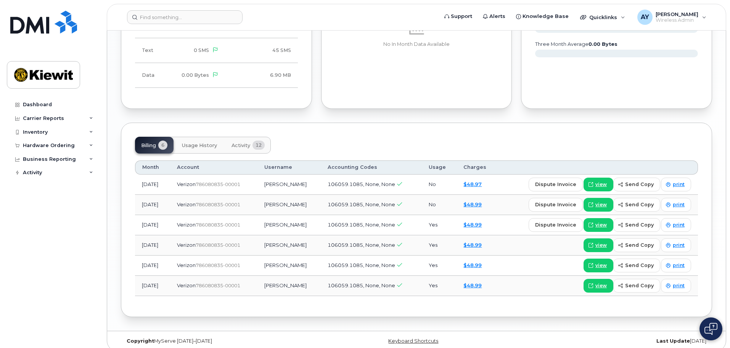 This screenshot has height=348, width=730. What do you see at coordinates (673, 340) in the screenshot?
I see `strong: Last Update` at bounding box center [673, 340].